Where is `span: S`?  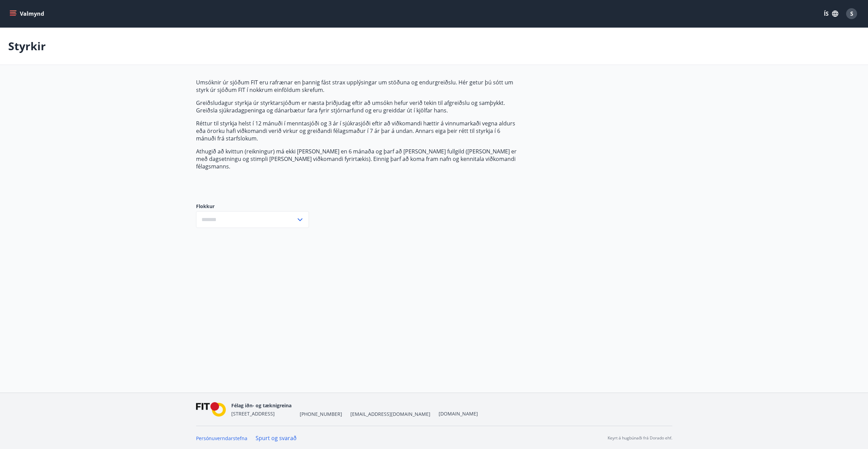 span: S is located at coordinates (851, 14).